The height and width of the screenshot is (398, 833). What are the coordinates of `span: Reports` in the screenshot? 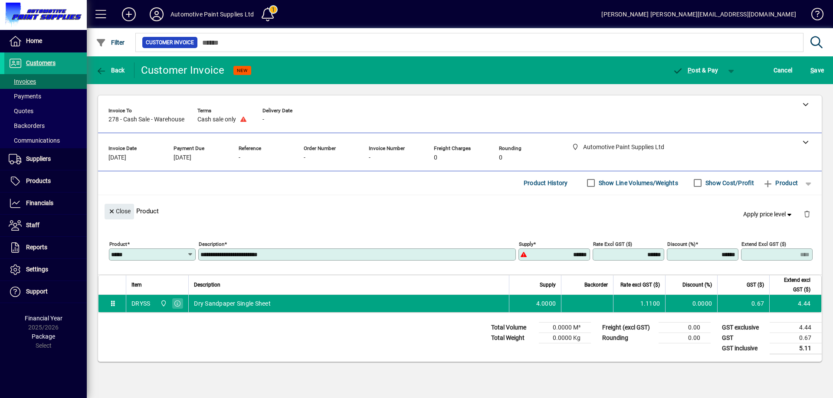 It's located at (36, 247).